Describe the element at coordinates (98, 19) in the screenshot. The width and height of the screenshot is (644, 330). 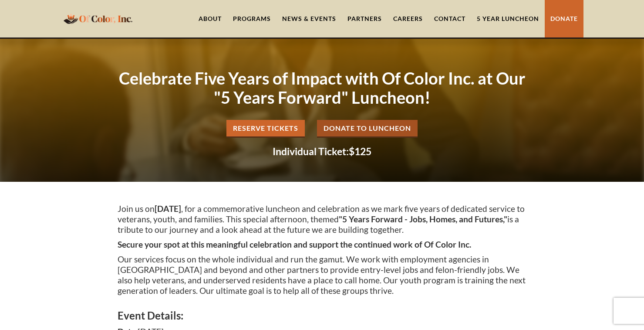
I see `a: home` at that location.